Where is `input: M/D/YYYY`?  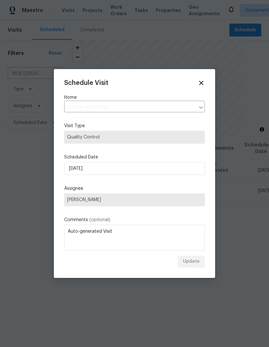 input: M/D/YYYY is located at coordinates (134, 168).